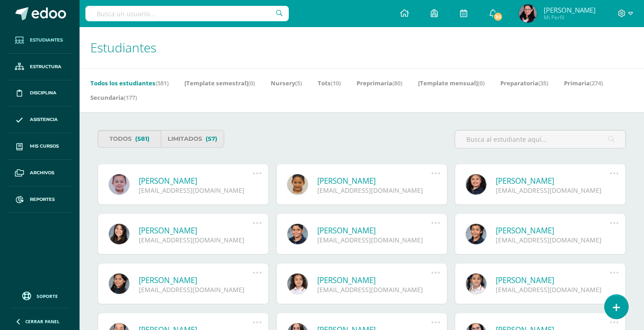  I want to click on span: Estructura, so click(46, 67).